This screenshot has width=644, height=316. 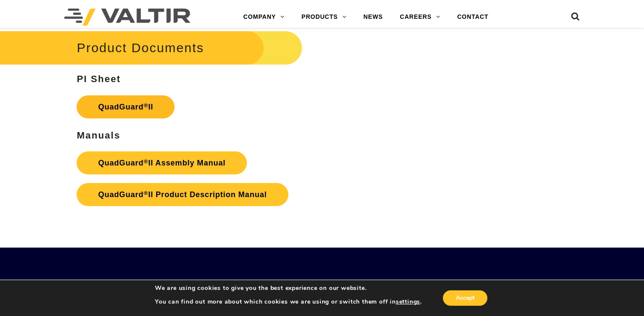 What do you see at coordinates (372, 17) in the screenshot?
I see `a: NEWS` at bounding box center [372, 17].